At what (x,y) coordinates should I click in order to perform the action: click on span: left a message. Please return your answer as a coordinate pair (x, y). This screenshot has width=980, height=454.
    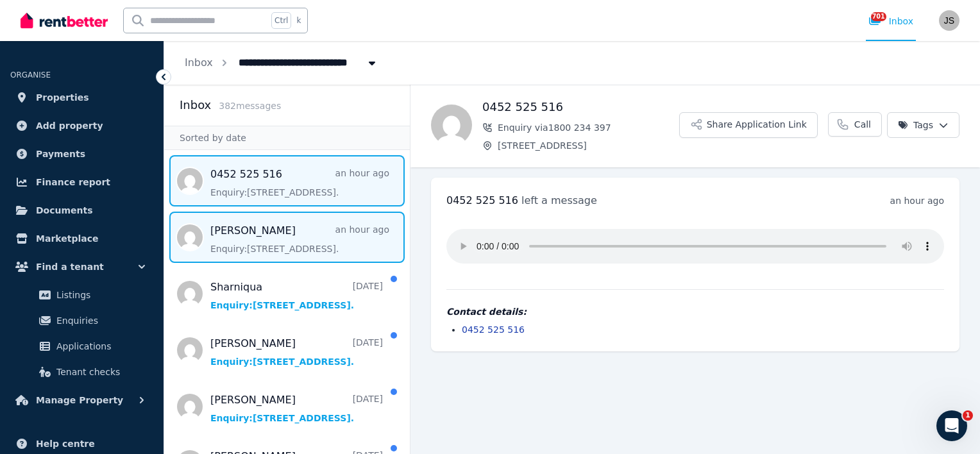
    Looking at the image, I should click on (559, 200).